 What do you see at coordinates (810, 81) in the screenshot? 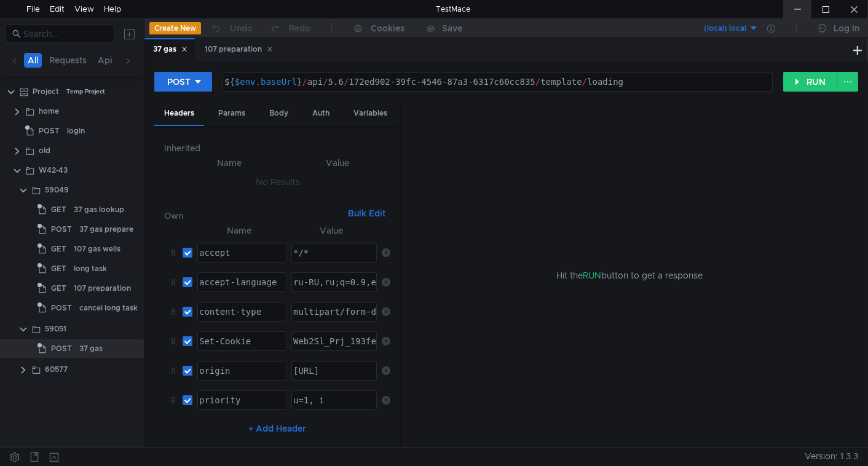
I see `button: RUN` at bounding box center [810, 81].